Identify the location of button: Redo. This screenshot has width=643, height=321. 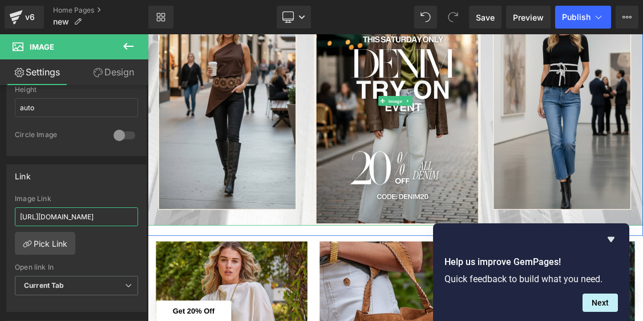
(453, 17).